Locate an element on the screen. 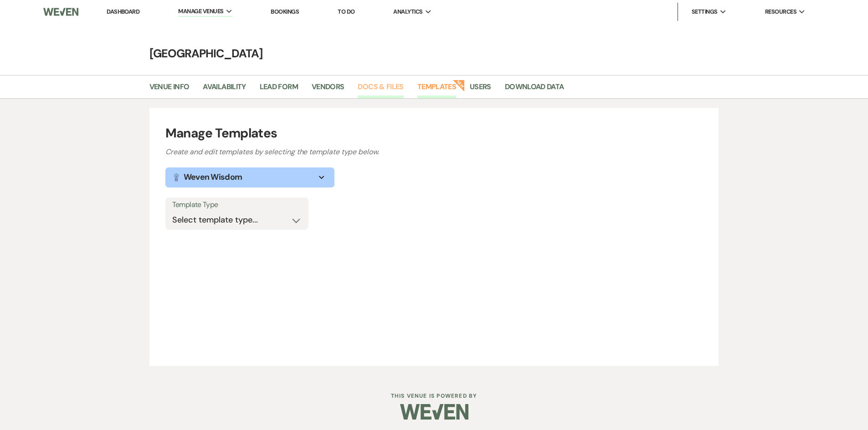 This screenshot has width=868, height=430. span: Analytics is located at coordinates (407, 12).